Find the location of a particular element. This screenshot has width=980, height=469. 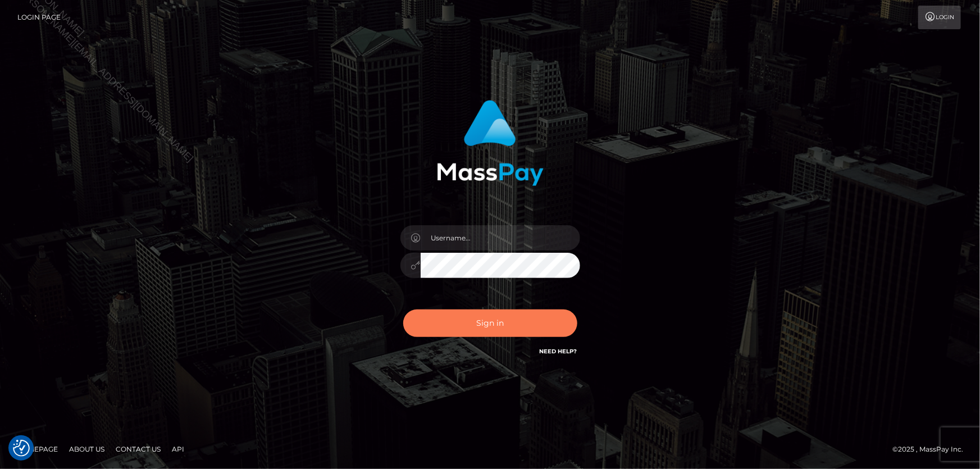

a: Need Help? is located at coordinates (559, 351).